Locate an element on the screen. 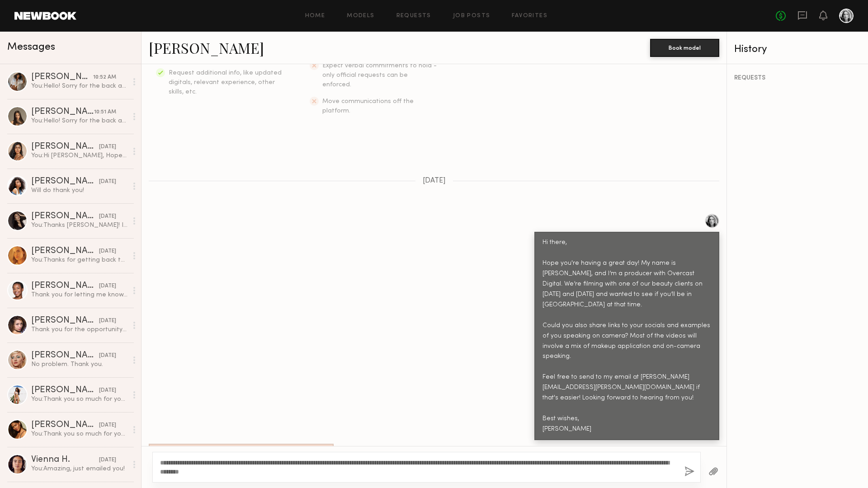 The width and height of the screenshot is (868, 488). div: You: Thanks for getting back to me! They need someone for both days so we're passing for this rou... is located at coordinates (79, 260).